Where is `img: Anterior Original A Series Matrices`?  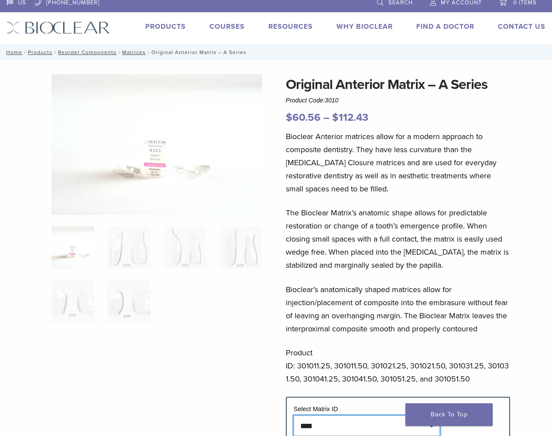
img: Anterior Original A Series Matrices is located at coordinates (157, 144).